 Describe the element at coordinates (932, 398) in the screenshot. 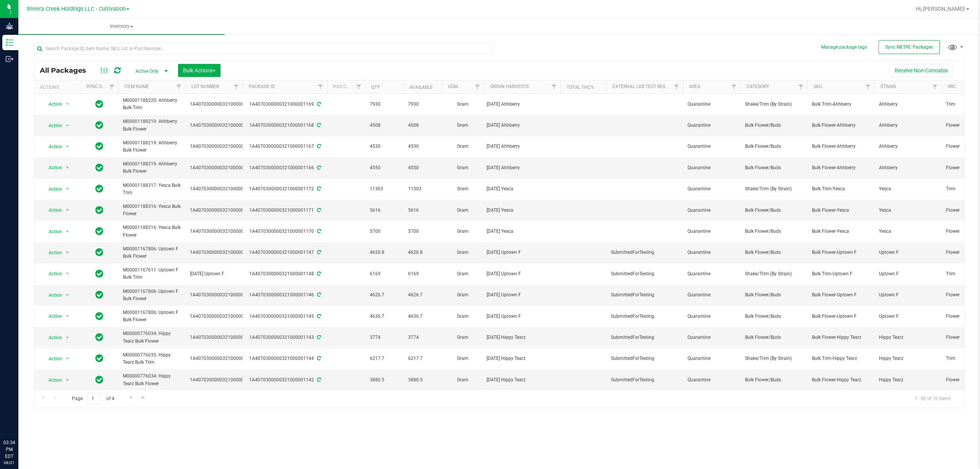

I see `span: 1 - 20 of 70 items` at that location.